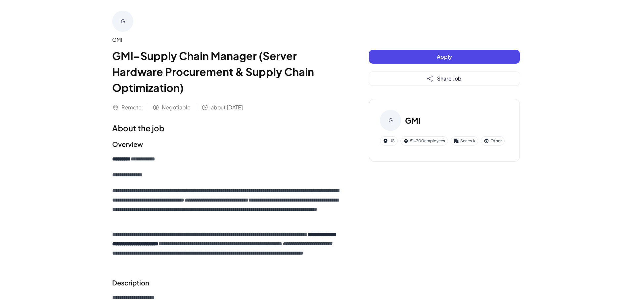 The height and width of the screenshot is (302, 632). What do you see at coordinates (227, 282) in the screenshot?
I see `h2: Description` at bounding box center [227, 282].